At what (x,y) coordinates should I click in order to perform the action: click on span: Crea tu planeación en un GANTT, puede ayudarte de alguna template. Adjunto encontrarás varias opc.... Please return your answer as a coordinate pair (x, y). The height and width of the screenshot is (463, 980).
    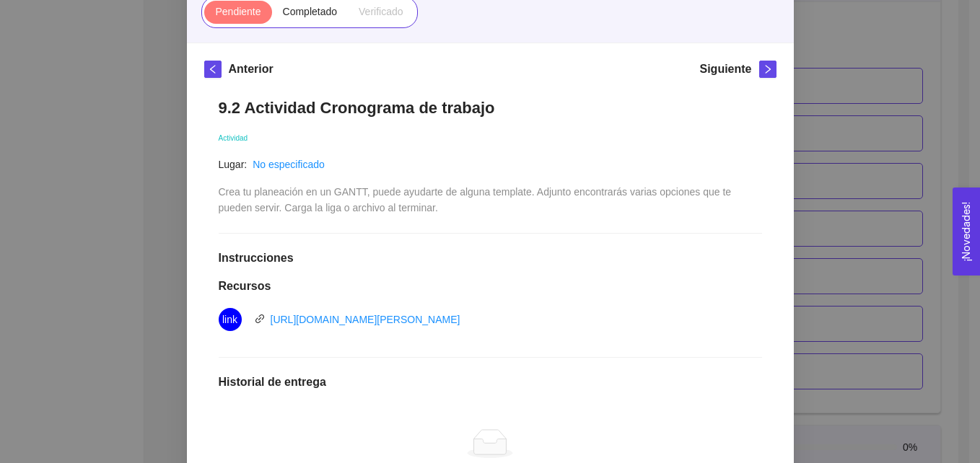
    Looking at the image, I should click on (476, 200).